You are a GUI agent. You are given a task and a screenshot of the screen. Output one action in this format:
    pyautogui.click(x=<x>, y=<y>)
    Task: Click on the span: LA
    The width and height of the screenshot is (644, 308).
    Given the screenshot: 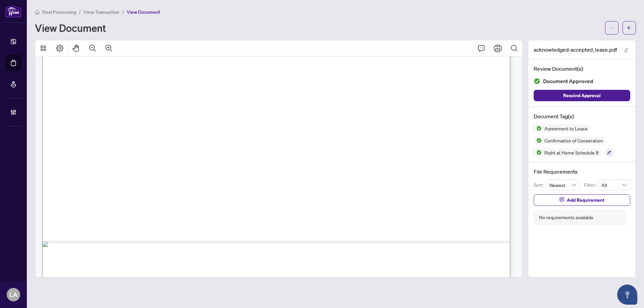 What is the action you would take?
    pyautogui.click(x=14, y=294)
    